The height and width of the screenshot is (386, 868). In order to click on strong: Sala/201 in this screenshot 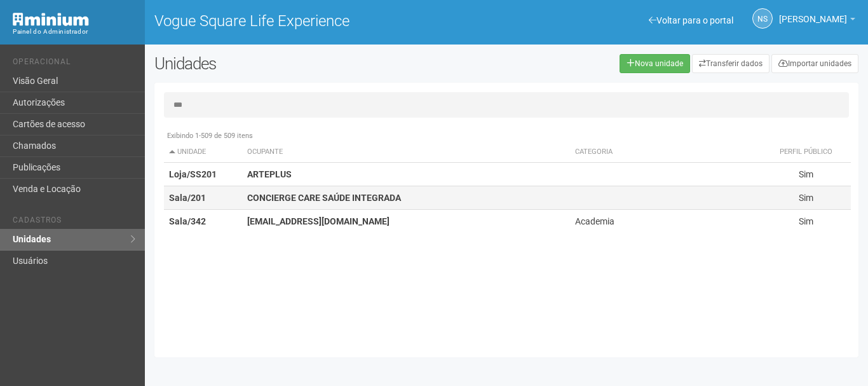, I will do `click(187, 198)`.